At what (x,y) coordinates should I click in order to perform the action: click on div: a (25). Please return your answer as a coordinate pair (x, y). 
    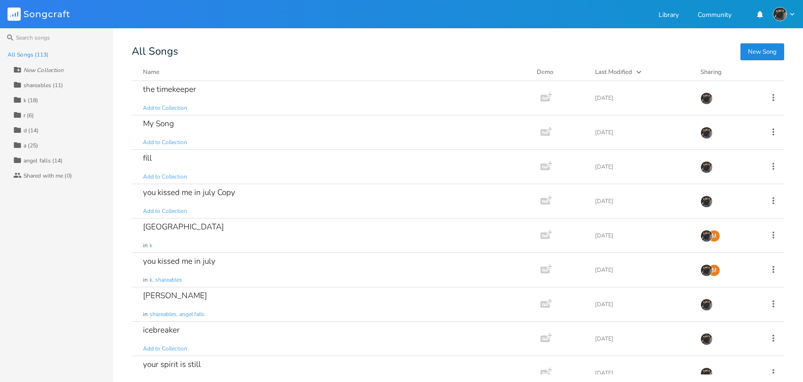
    Looking at the image, I should click on (31, 145).